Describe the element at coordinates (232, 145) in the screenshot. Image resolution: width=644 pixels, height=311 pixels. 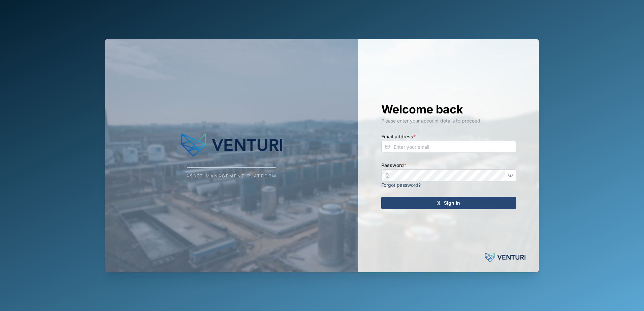
I see `img: Main Logo` at that location.